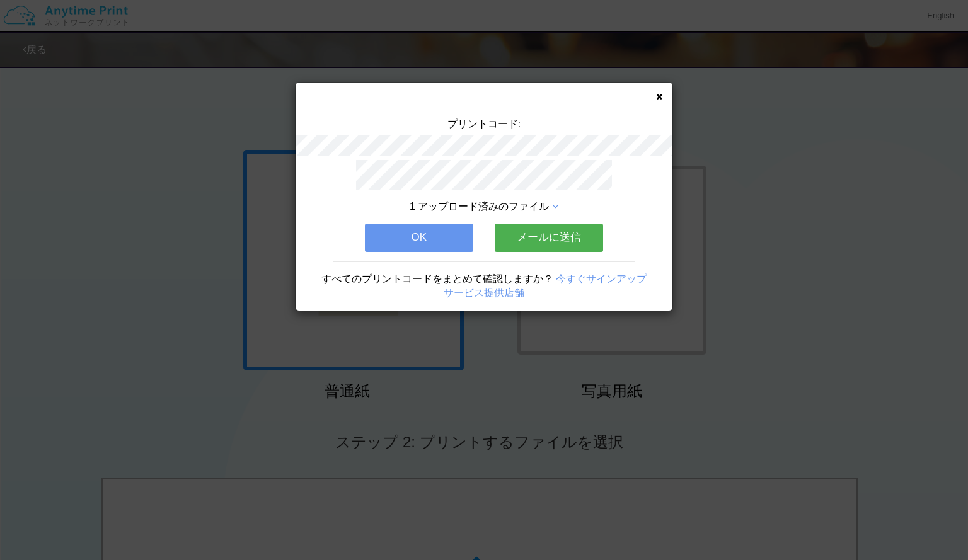 The height and width of the screenshot is (560, 968). What do you see at coordinates (479, 206) in the screenshot?
I see `span: 1 アップロード済みのファイル` at bounding box center [479, 206].